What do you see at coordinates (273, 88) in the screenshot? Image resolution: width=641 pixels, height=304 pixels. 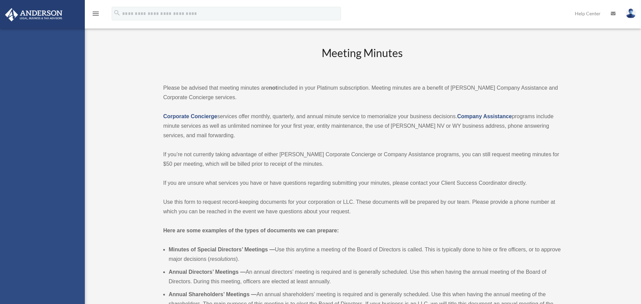 I see `strong: not` at bounding box center [273, 88].